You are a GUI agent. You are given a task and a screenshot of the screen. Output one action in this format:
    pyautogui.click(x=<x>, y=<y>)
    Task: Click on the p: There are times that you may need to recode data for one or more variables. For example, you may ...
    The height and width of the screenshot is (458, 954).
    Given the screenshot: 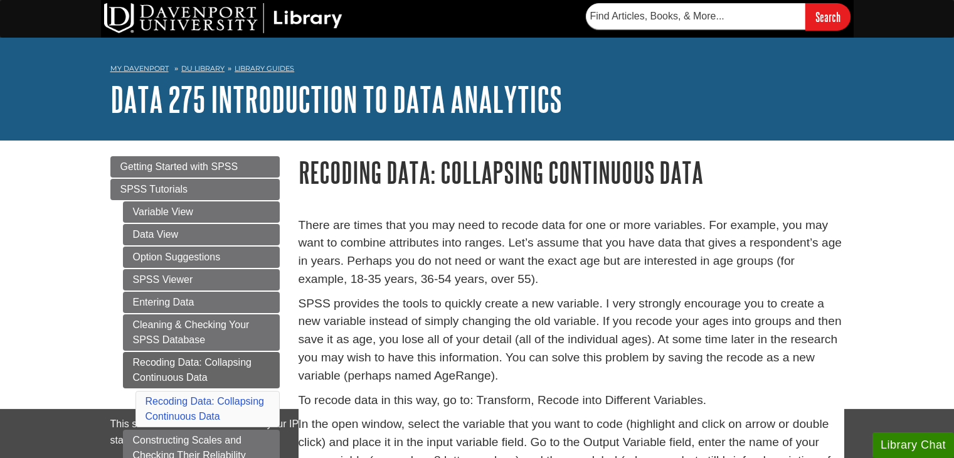 What is the action you would take?
    pyautogui.click(x=571, y=252)
    